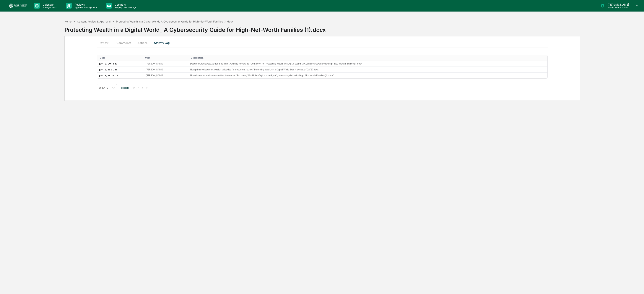  I want to click on button: Actions, so click(143, 43).